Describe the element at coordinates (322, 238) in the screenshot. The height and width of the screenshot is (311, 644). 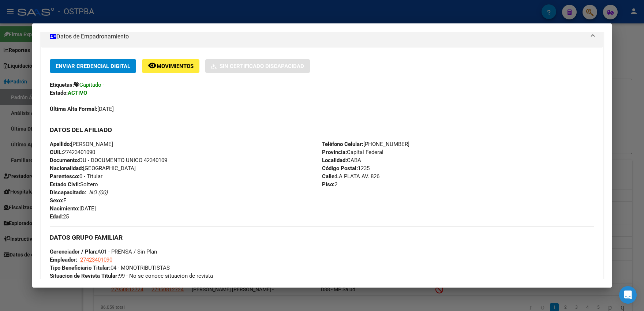
I see `h3: DATOS GRUPO FAMILIAR` at that location.